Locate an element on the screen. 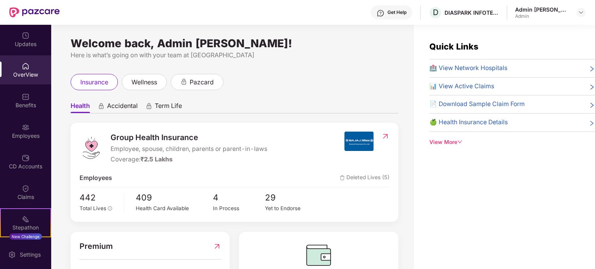 The image size is (595, 269). img: svg+xml;base64,PHN2ZyBpZD0iQ0RfQWNjb3VudHMiIGRhdGEtbmFtZT0iQ0QgQWNjb3VudHMiIHhtbG5zPSJodHRwOi8vd3... is located at coordinates (26, 158).